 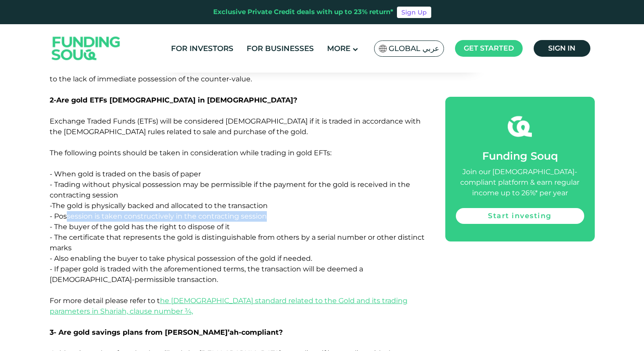 What do you see at coordinates (520, 156) in the screenshot?
I see `span: Funding Souq` at bounding box center [520, 156].